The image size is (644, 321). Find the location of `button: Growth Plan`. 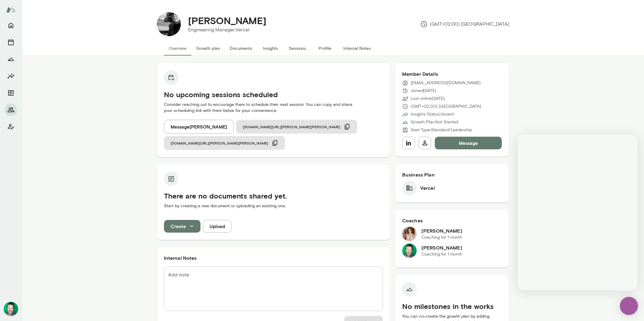

button: Growth Plan is located at coordinates (11, 59).